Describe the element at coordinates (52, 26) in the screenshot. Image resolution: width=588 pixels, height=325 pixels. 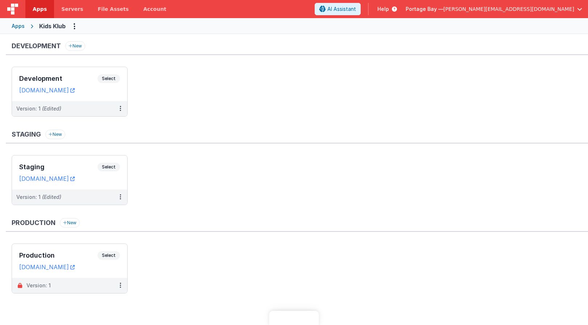
I see `div: Kids Klub` at that location.